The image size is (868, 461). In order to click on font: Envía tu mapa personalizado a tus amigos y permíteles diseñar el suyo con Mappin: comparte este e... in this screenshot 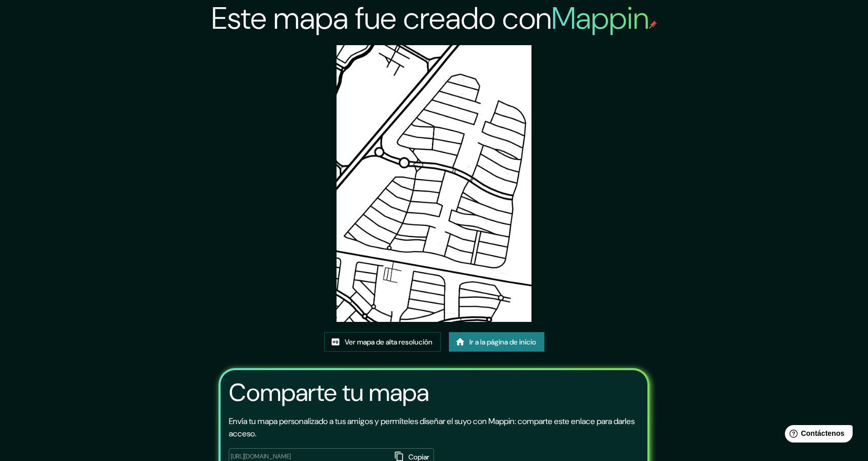, I will do `click(431, 427)`.